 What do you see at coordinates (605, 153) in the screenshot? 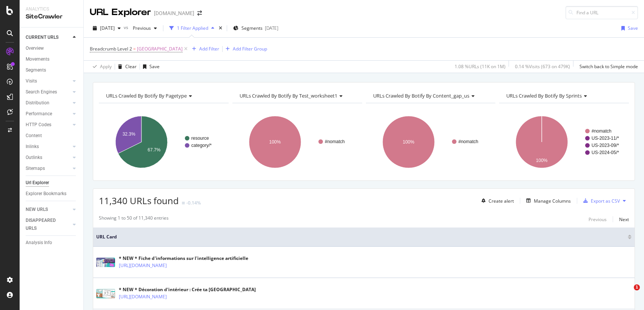
I see `text: US-2024-05/*` at bounding box center [605, 153].